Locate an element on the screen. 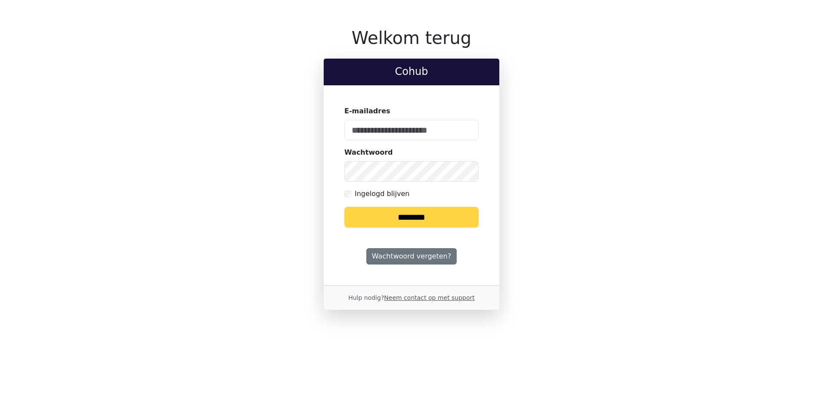 The height and width of the screenshot is (411, 823). a: Neem contact op met support is located at coordinates (429, 297).